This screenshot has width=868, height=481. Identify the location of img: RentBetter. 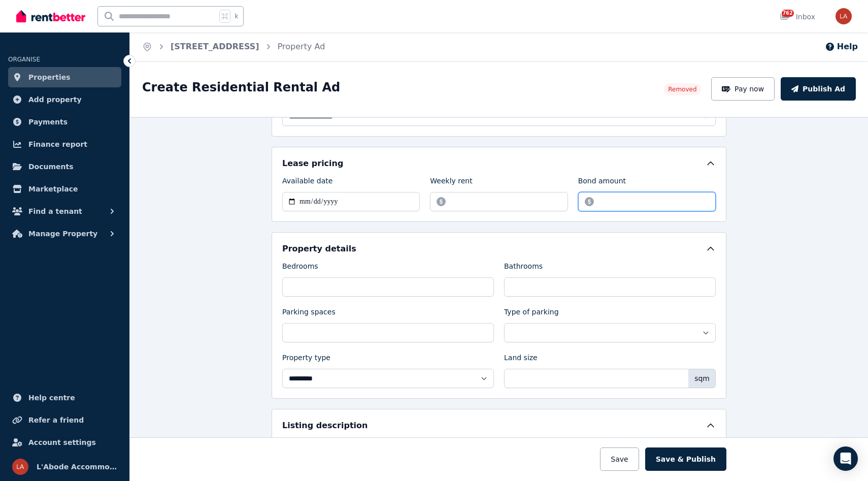
(51, 16).